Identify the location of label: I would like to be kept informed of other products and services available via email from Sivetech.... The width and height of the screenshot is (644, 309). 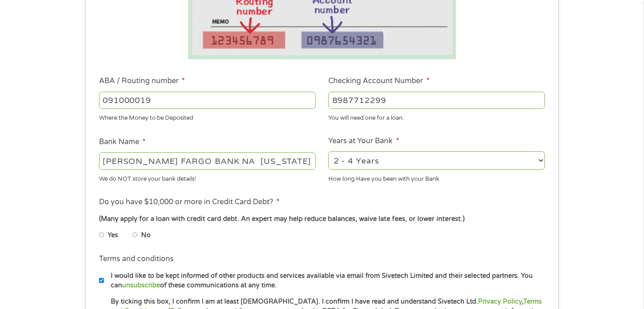
(326, 281).